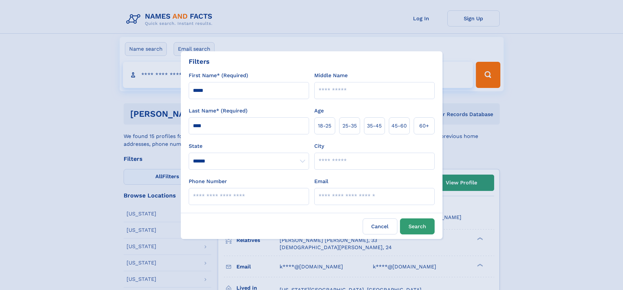 This screenshot has width=623, height=290. Describe the element at coordinates (424, 126) in the screenshot. I see `span: 60+` at that location.